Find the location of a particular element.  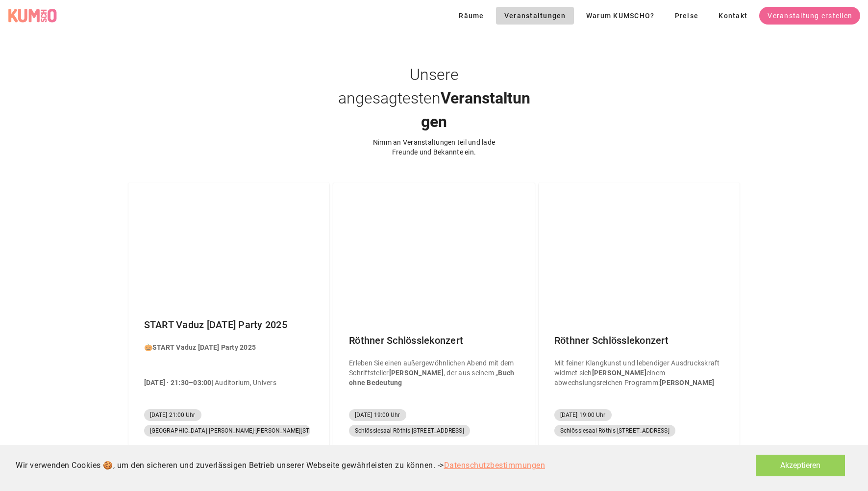

span: Warum KUMSCHO? is located at coordinates (620, 16).